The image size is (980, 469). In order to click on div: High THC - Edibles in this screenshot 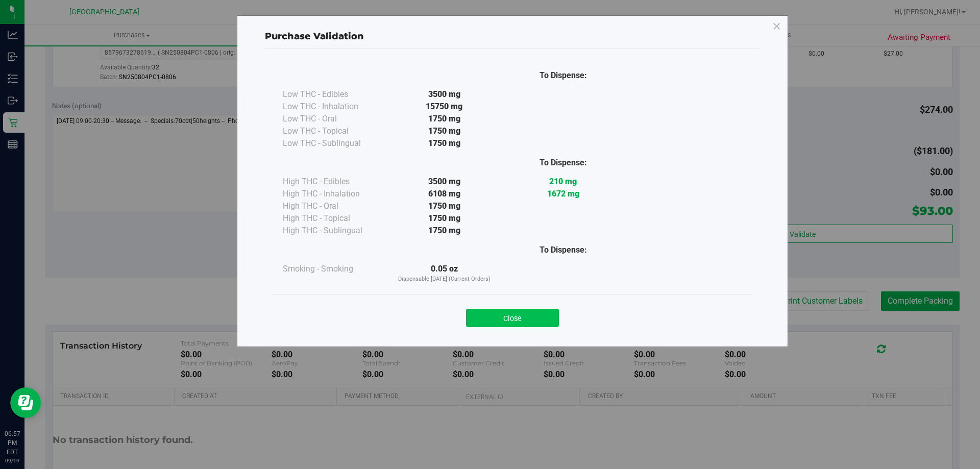, I will do `click(334, 182)`.